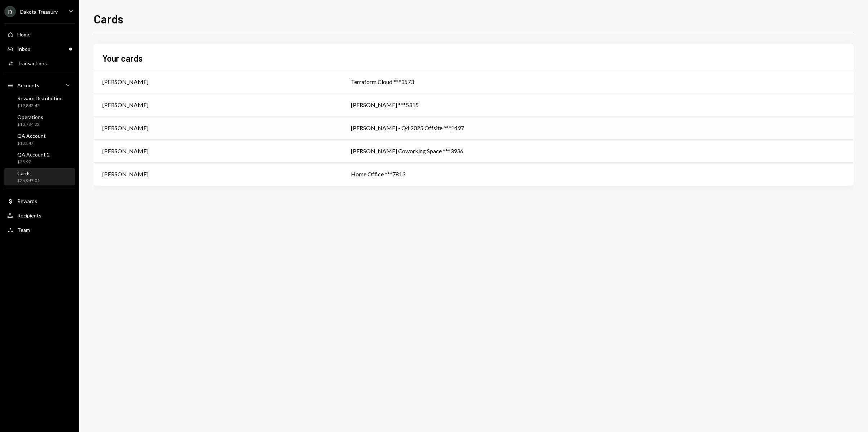 The height and width of the screenshot is (432, 868). What do you see at coordinates (40, 215) in the screenshot?
I see `a: Recipients` at bounding box center [40, 215].